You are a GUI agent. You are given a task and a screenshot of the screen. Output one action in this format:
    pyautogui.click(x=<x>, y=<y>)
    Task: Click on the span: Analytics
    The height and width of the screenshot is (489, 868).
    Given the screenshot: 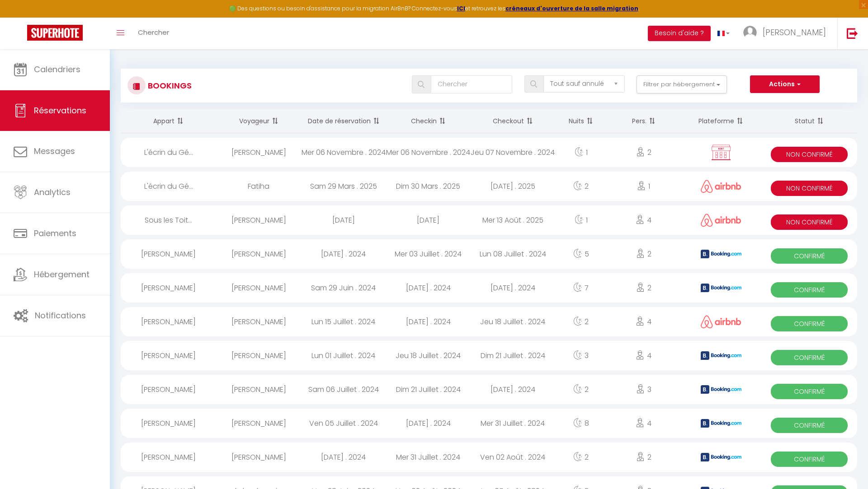 What is the action you would take?
    pyautogui.click(x=52, y=192)
    